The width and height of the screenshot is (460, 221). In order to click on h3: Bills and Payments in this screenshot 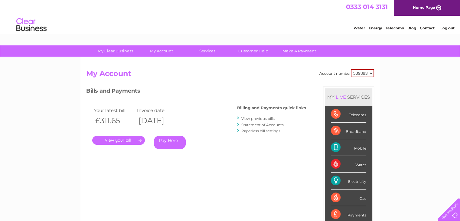, I will do `click(196, 92)`.